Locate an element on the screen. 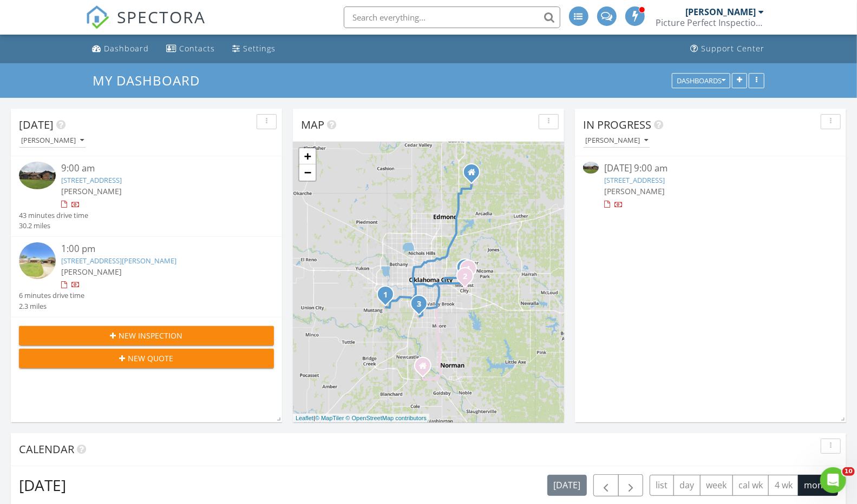  button: New Quote is located at coordinates (146, 359).